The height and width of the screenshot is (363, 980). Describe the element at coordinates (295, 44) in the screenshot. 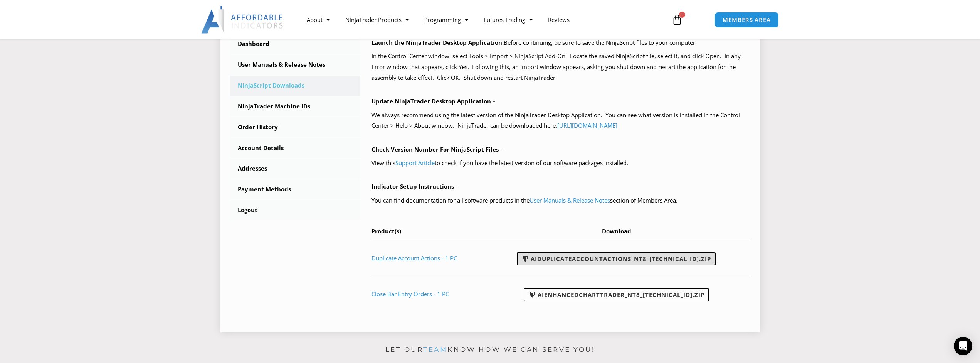

I see `a: Dashboard` at that location.